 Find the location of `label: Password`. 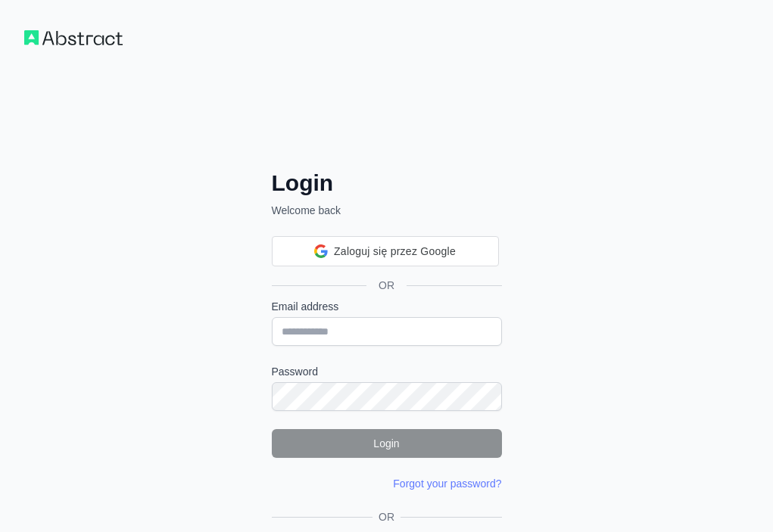

label: Password is located at coordinates (386, 372).